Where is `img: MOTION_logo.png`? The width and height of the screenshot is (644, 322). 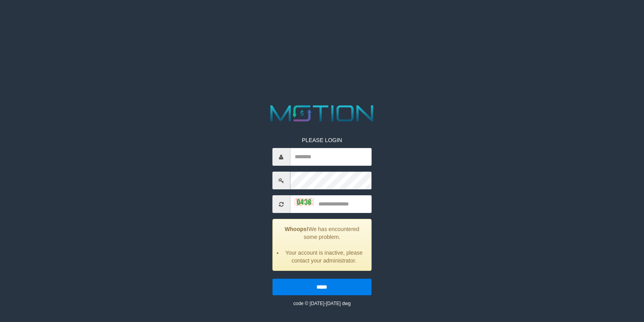
img: MOTION_logo.png is located at coordinates (322, 114).